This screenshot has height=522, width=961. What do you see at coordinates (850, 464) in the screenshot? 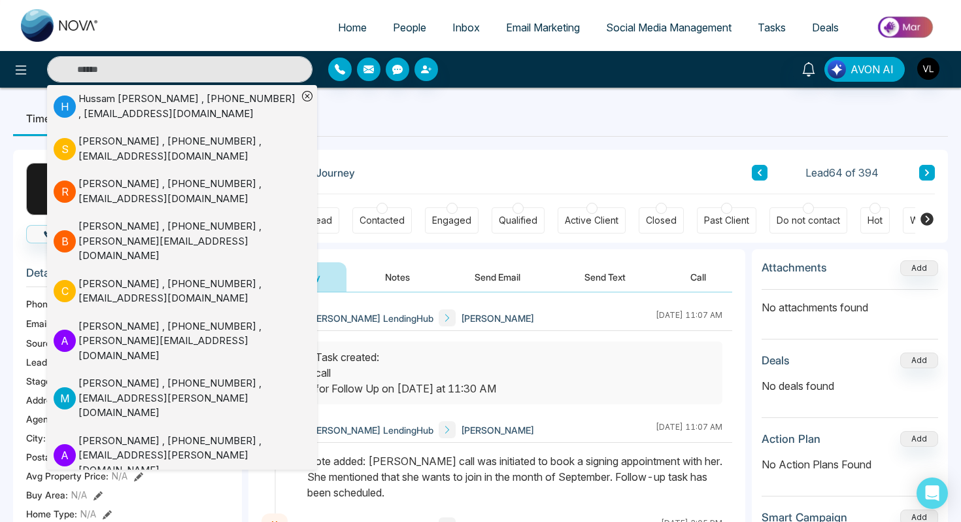
I see `p: No Action Plans Found` at bounding box center [850, 464].